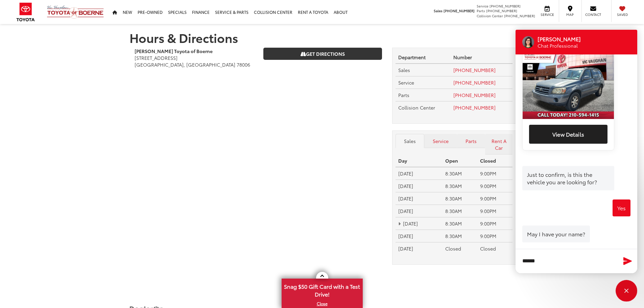  Describe the element at coordinates (76, 12) in the screenshot. I see `img: Vic Vaughan Toyota of Boerne` at that location.